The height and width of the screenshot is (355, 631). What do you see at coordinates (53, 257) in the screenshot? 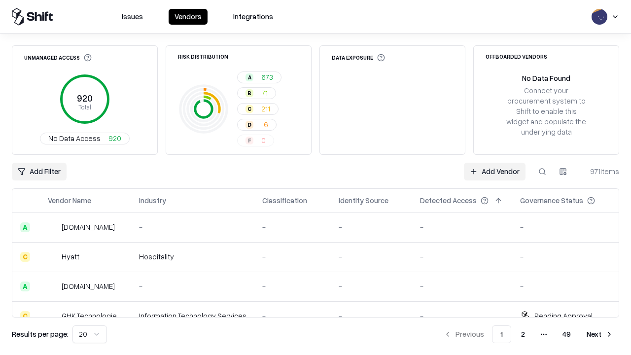
I see `img: Hyatt` at bounding box center [53, 257].